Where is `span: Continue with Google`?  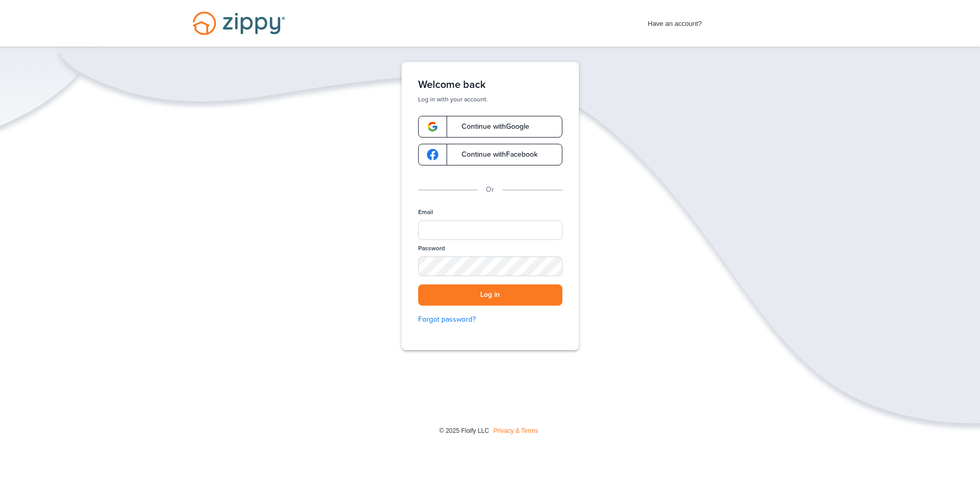 span: Continue with Google is located at coordinates (490, 127).